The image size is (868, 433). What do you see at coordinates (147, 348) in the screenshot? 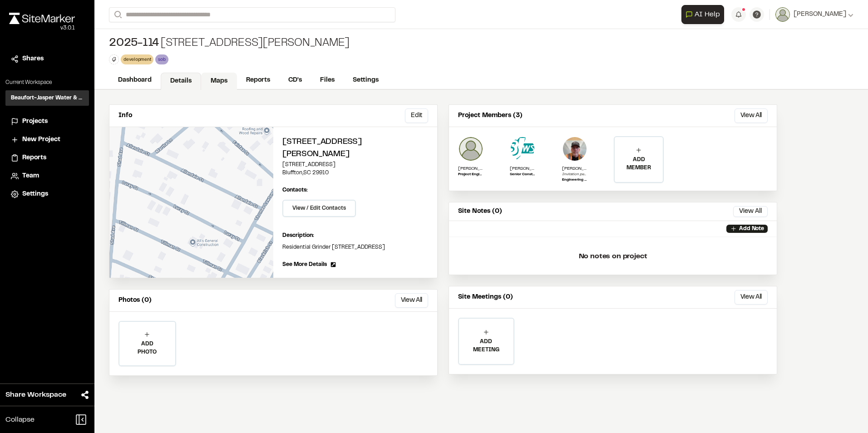
I see `p: ADD PHOTO` at bounding box center [147, 348].